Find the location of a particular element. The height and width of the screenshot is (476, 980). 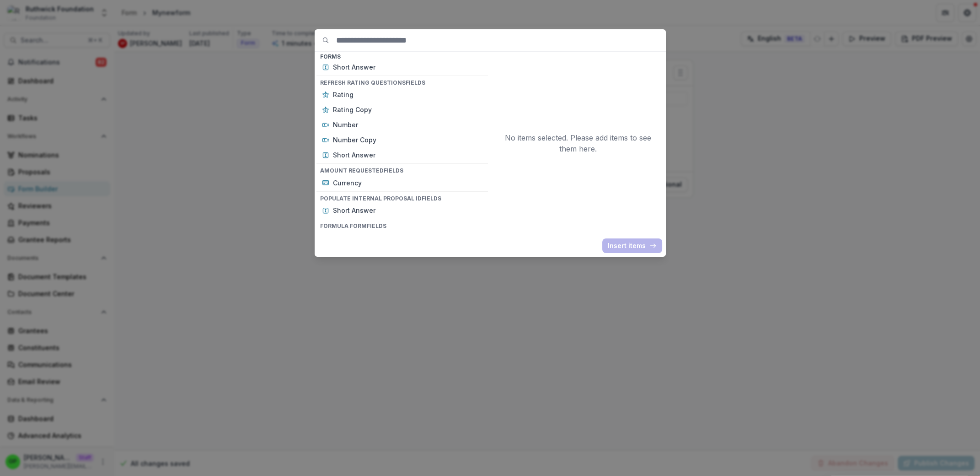

h3: Form s is located at coordinates (402, 57).